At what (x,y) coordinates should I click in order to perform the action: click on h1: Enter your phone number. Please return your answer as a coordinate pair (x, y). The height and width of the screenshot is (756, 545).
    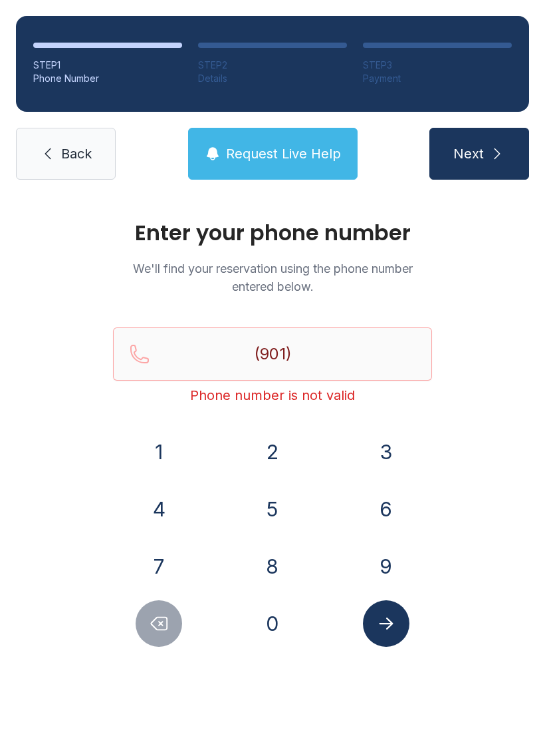
    Looking at the image, I should click on (273, 233).